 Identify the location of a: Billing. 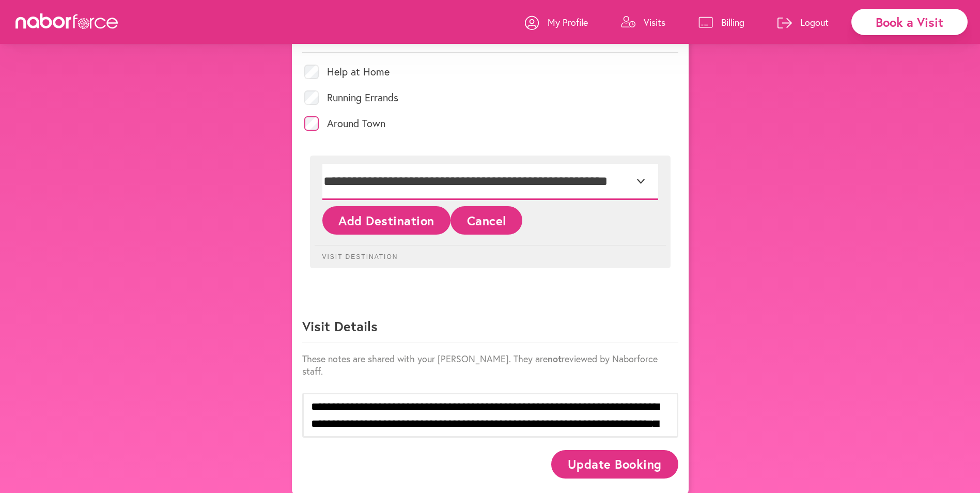
(721, 22).